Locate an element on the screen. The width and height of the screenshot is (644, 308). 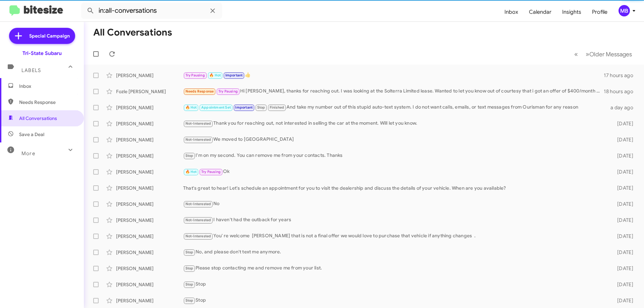
div: That's great to hear! Let's schedule an appointment for you to visit the dealership and discuss t... is located at coordinates (395, 188).